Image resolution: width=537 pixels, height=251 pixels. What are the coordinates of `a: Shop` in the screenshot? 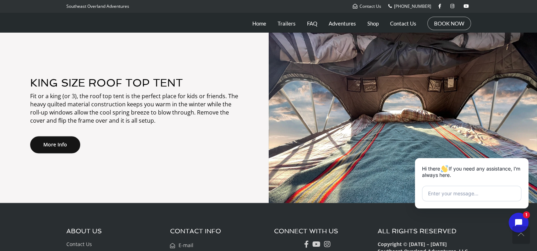 It's located at (373, 23).